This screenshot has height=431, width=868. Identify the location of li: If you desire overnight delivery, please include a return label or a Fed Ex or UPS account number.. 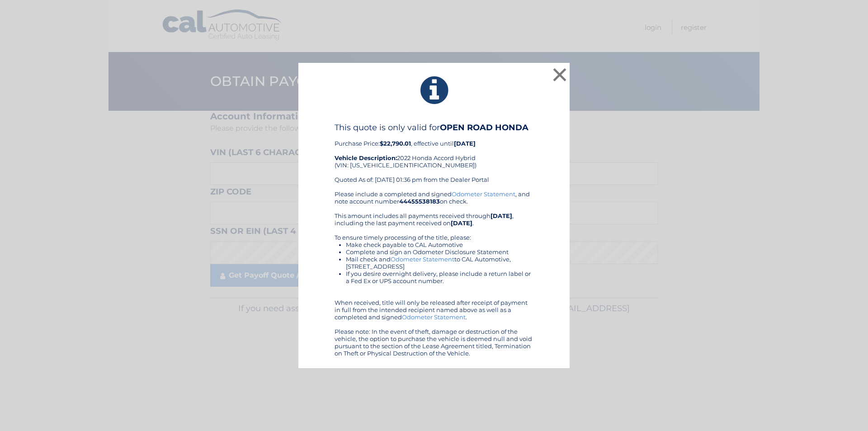
(439, 278).